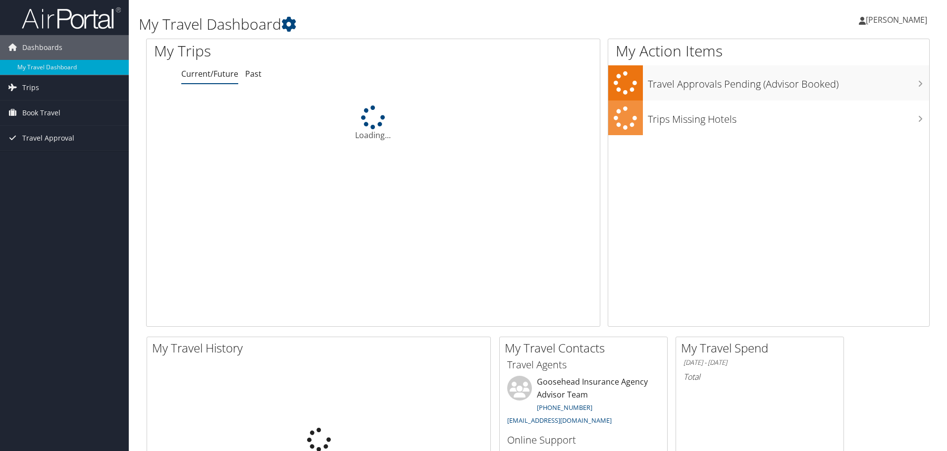 Image resolution: width=947 pixels, height=451 pixels. Describe the element at coordinates (584, 402) in the screenshot. I see `li: Goosehead Insurance Agency Advisor Team` at that location.